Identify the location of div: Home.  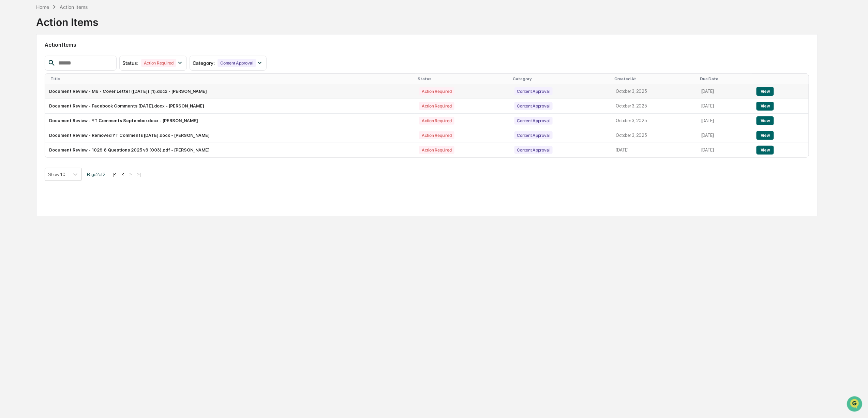
(42, 7).